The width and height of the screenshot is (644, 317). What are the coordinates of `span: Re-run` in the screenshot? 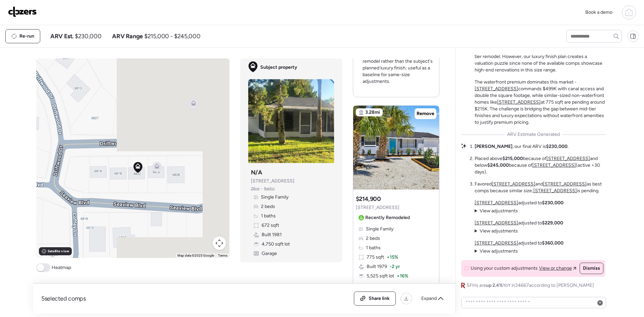 It's located at (27, 36).